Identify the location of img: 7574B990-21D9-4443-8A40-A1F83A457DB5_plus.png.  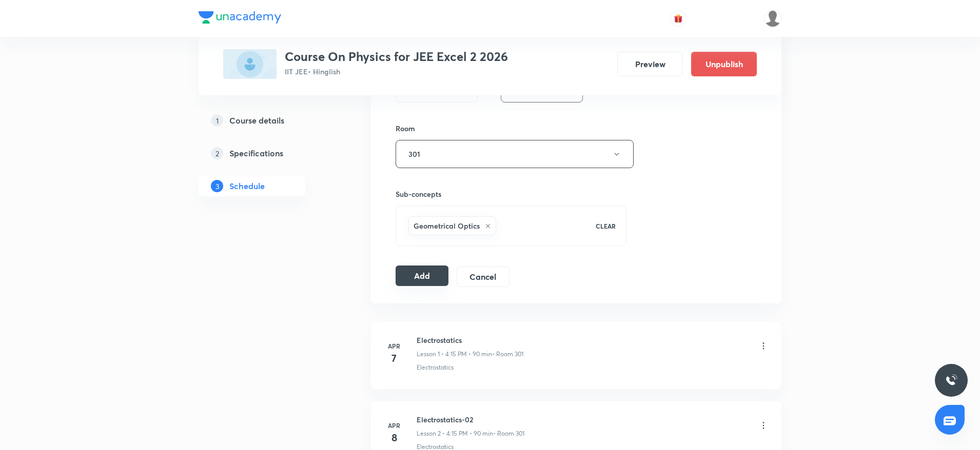
(250, 64).